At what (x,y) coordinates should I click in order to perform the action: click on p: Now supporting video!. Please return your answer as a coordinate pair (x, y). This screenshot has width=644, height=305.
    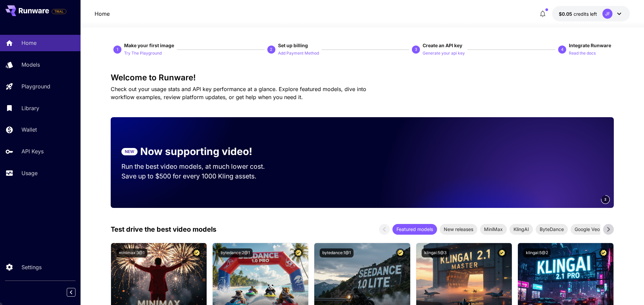
    Looking at the image, I should click on (196, 152).